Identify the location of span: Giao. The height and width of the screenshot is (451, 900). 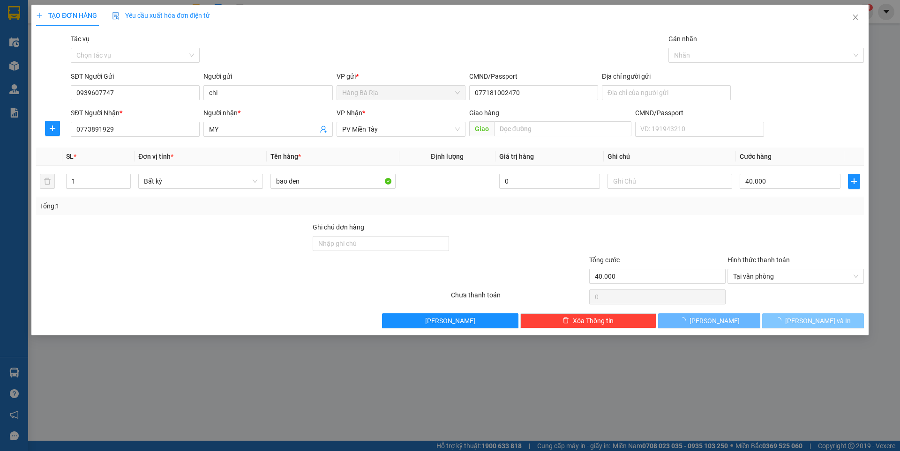
(481, 129).